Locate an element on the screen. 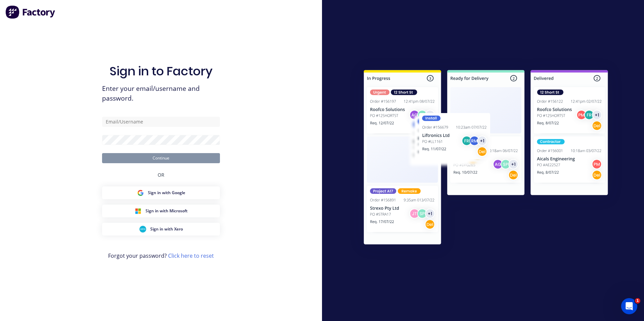 The image size is (644, 321). span: 1 is located at coordinates (638, 301).